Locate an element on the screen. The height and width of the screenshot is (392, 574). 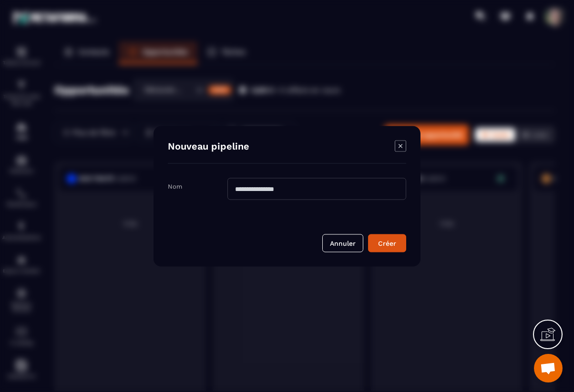
button: Annuler is located at coordinates (343, 243).